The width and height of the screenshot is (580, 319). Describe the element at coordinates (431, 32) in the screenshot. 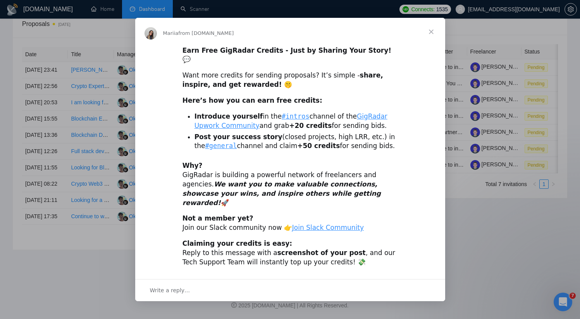

I see `span: Close` at that location.